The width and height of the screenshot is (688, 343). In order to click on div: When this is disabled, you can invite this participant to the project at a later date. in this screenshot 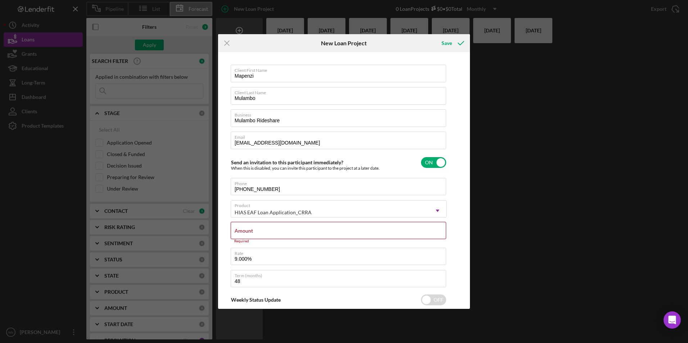, I will do `click(305, 168)`.